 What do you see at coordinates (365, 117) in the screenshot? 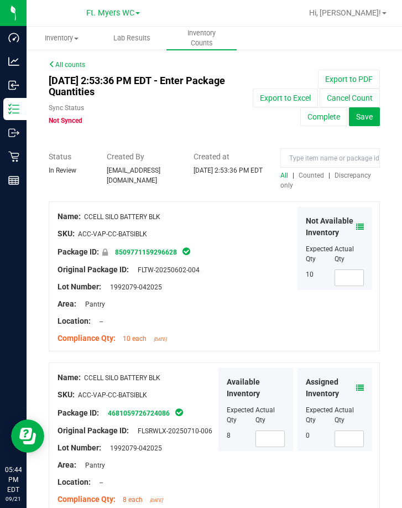
I see `button: Save` at bounding box center [365, 117].